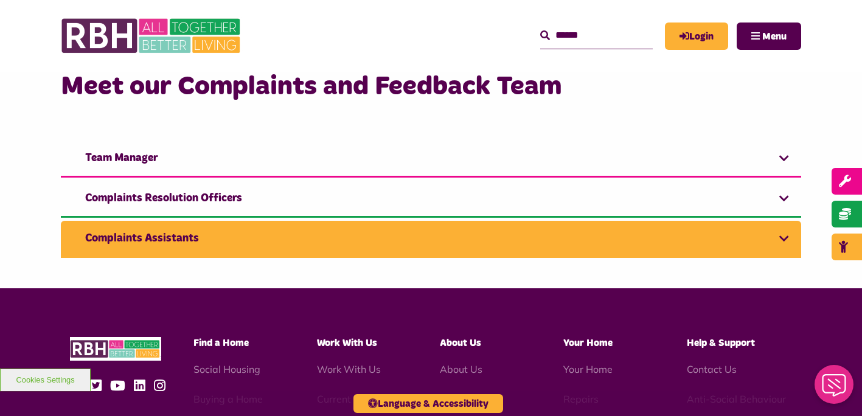 The image size is (862, 416). I want to click on a: Contact Us, so click(712, 369).